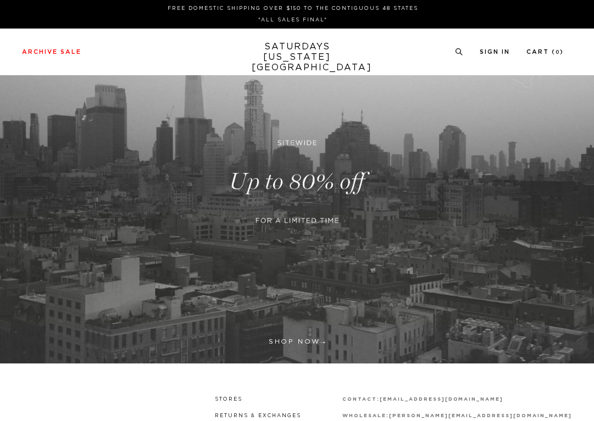  Describe the element at coordinates (365, 416) in the screenshot. I see `strong: wholesale:` at that location.